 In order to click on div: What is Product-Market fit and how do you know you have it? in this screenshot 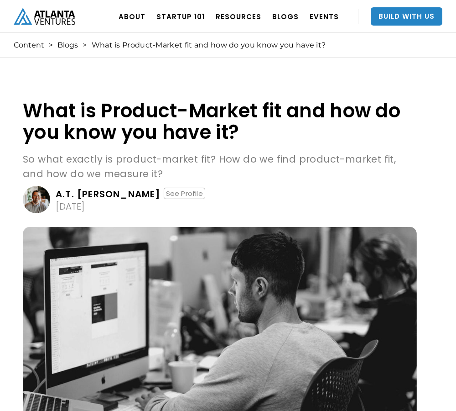, I will do `click(209, 45)`.